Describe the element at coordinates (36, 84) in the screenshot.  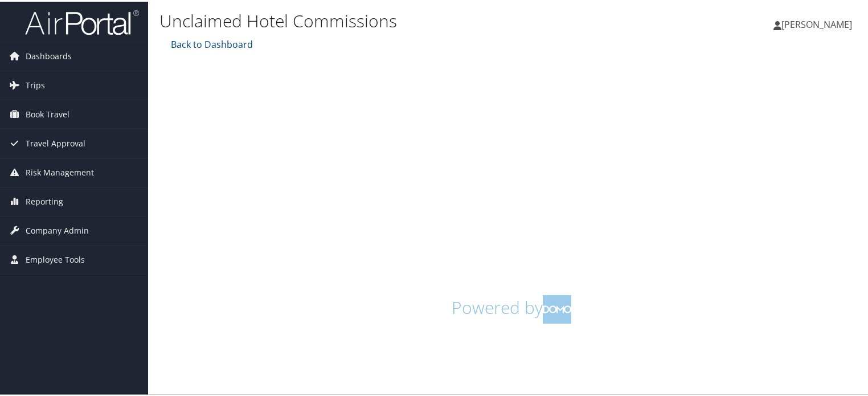
I see `span: Trips` at that location.